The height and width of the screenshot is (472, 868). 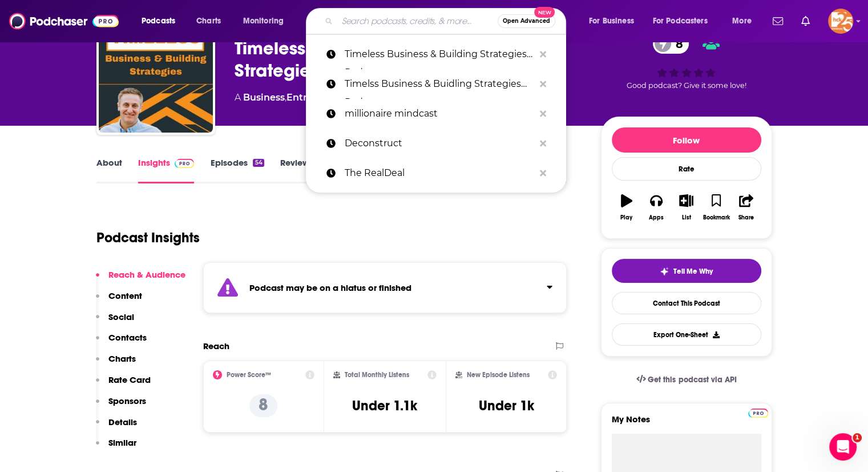 I want to click on a: Pro website, so click(x=758, y=412).